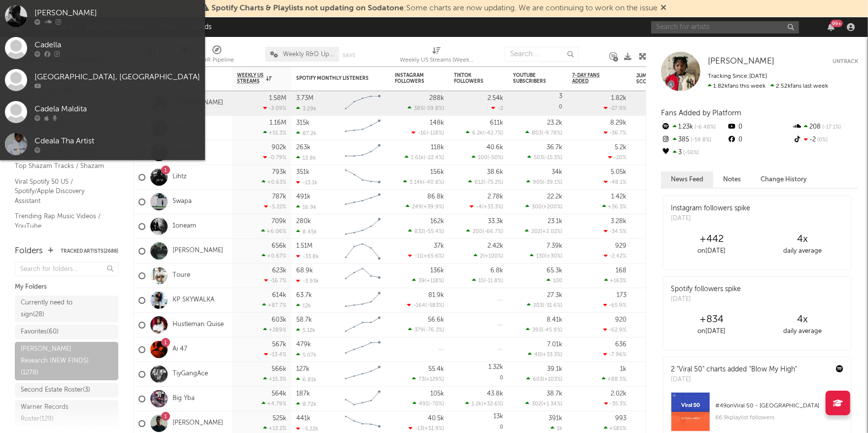 This screenshot has height=433, width=868. Describe the element at coordinates (308, 281) in the screenshot. I see `div: -3.93k` at that location.